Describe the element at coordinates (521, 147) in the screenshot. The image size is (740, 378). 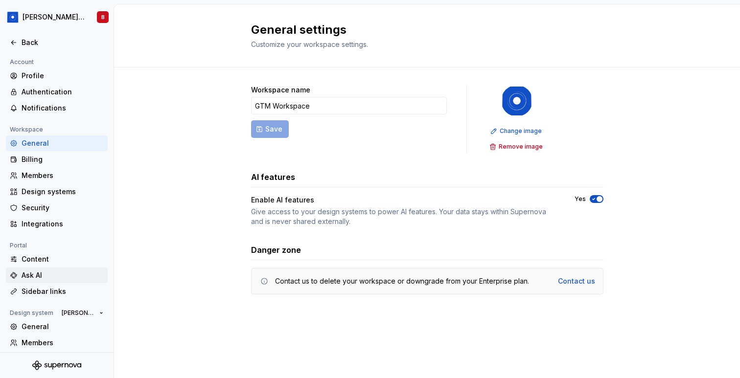
I see `span: Remove image` at that location.